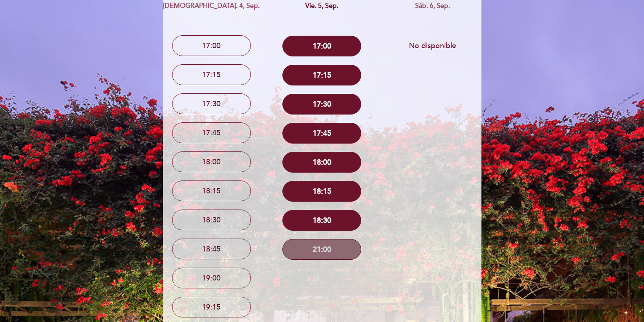 This screenshot has height=322, width=644. What do you see at coordinates (433, 6) in the screenshot?
I see `div: sáb. 6, sep.` at bounding box center [433, 6].